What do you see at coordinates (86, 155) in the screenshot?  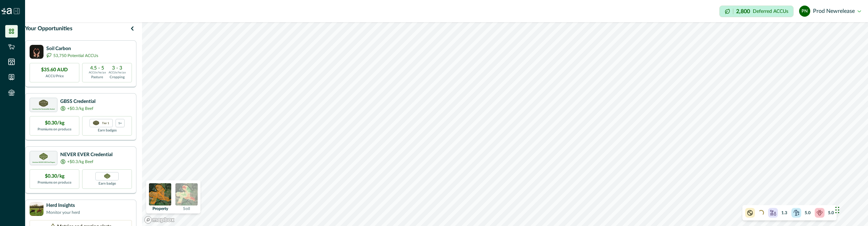 I see `p: NEVER EVER Credential` at bounding box center [86, 155].